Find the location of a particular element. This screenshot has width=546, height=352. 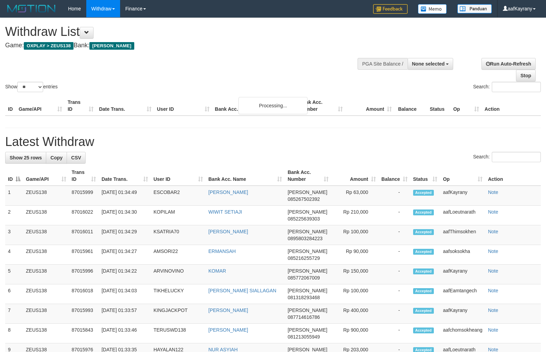

th: Bank Acc. Number: activate to sort column ascending is located at coordinates (308, 176).